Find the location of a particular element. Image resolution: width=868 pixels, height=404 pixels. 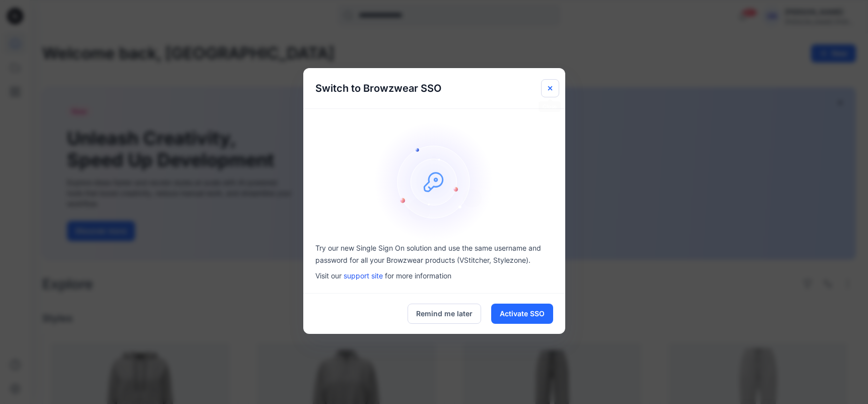

p: Visit our for more information is located at coordinates (434, 276).